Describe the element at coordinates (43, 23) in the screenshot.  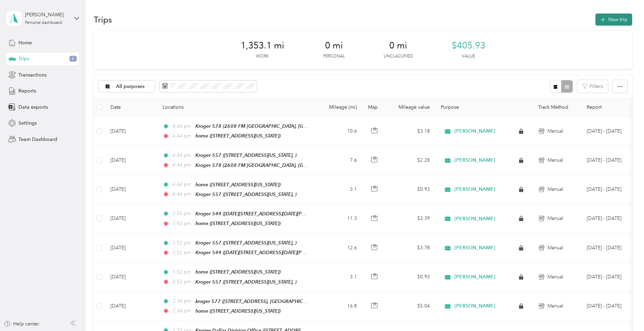
I see `div: Personal dashboard` at that location.